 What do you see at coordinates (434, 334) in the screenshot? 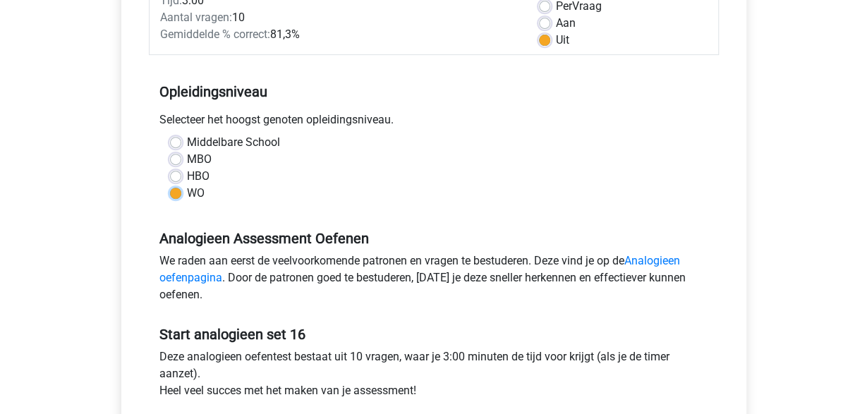
I see `h5: Start analogieen set 16` at bounding box center [434, 334].